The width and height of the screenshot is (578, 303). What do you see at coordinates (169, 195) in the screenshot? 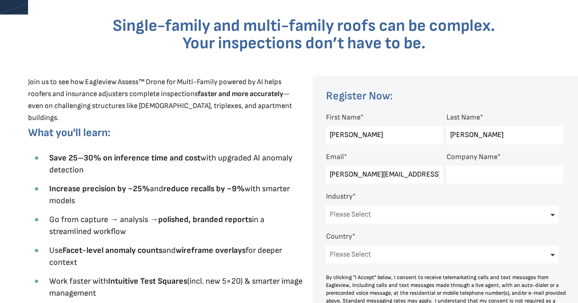
I see `span: and with smarter models` at bounding box center [169, 195].